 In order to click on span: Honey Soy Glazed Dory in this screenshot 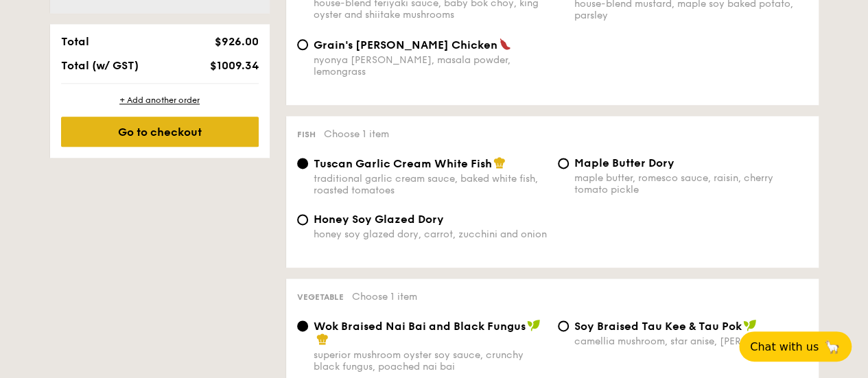, I will do `click(379, 219)`.